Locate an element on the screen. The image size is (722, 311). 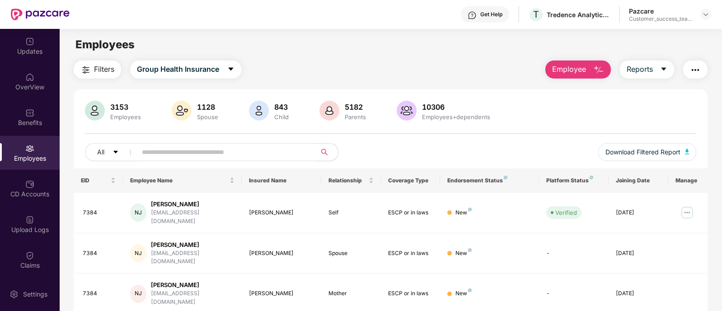
th: EID is located at coordinates (98, 181).